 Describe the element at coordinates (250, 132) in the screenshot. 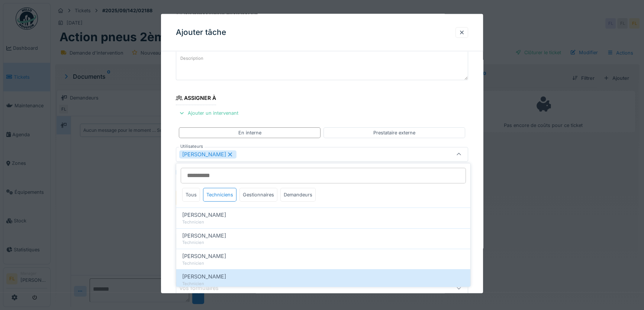

I see `div: En interne` at that location.